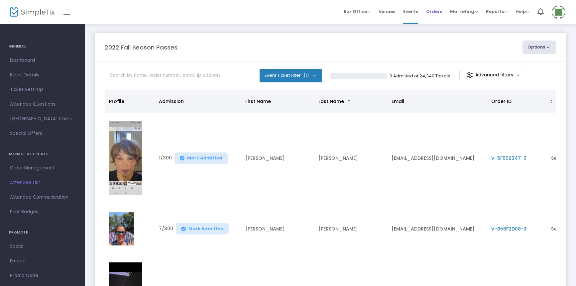  Describe the element at coordinates (42, 90) in the screenshot. I see `span: Ticket Settings` at that location.